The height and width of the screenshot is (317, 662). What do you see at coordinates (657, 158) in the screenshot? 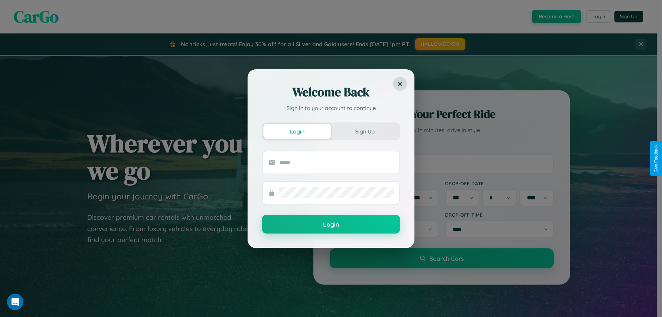
I see `div: Give Feedback` at bounding box center [657, 158].